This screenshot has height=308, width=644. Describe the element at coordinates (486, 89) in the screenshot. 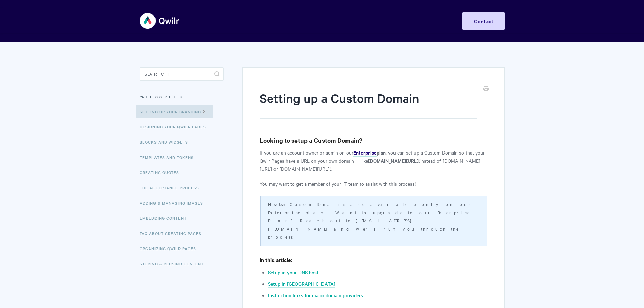

I see `a: Print this Article` at that location.